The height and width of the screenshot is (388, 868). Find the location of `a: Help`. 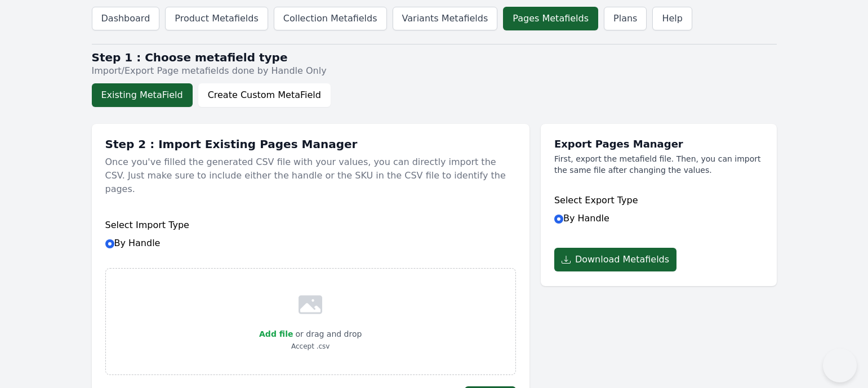

a: Help is located at coordinates (672, 18).